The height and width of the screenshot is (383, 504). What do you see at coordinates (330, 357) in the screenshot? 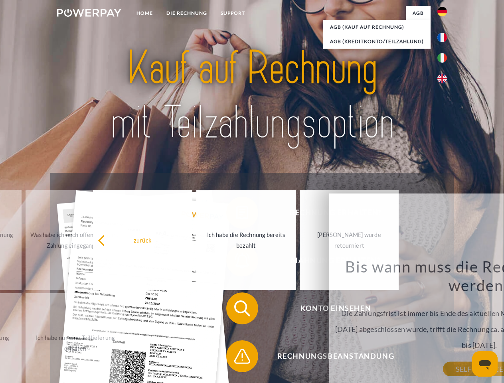
I see `a: Rechnungsbeanstandung` at bounding box center [330, 357].